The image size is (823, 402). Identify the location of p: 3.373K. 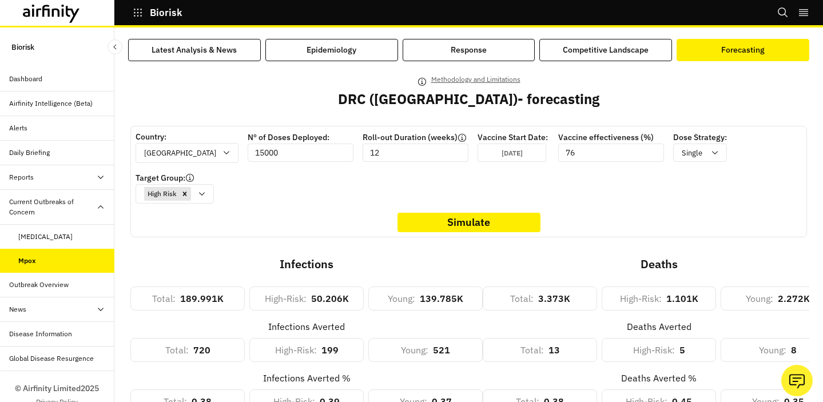
(554, 298).